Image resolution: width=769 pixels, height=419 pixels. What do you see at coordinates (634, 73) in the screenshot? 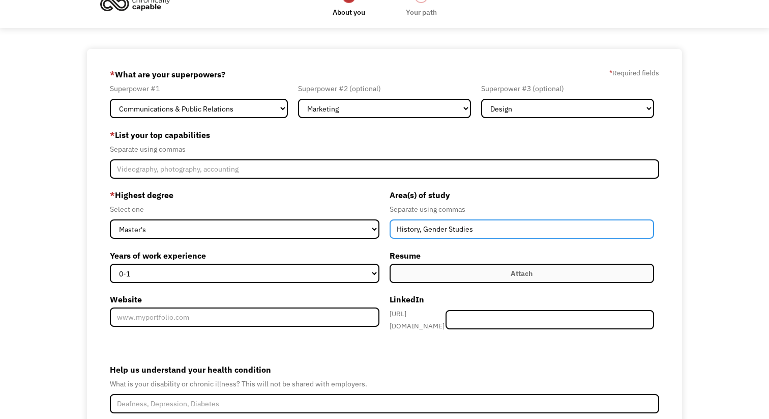
I see `label: Required fields` at bounding box center [634, 73].